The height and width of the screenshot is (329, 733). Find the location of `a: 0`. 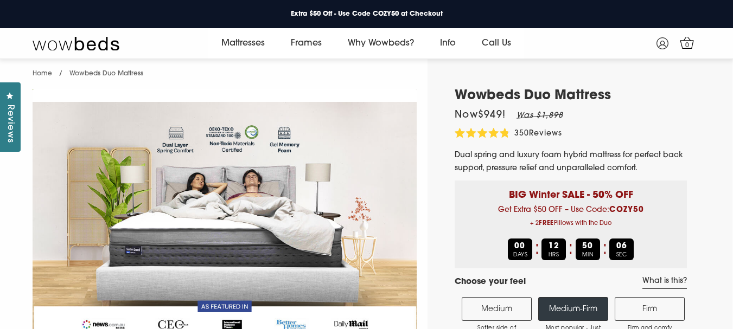

a: 0 is located at coordinates (687, 42).